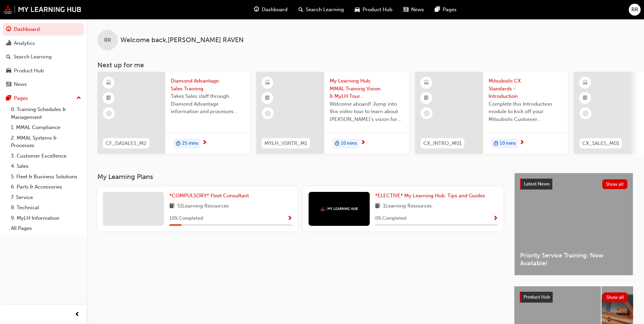  Describe the element at coordinates (21, 98) in the screenshot. I see `div: Pages` at that location.